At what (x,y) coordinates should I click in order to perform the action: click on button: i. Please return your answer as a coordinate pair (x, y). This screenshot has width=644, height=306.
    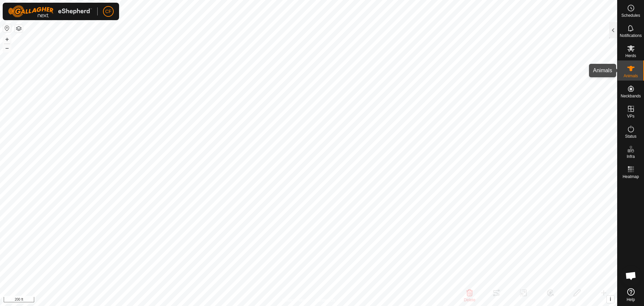
    Looking at the image, I should click on (611, 299).